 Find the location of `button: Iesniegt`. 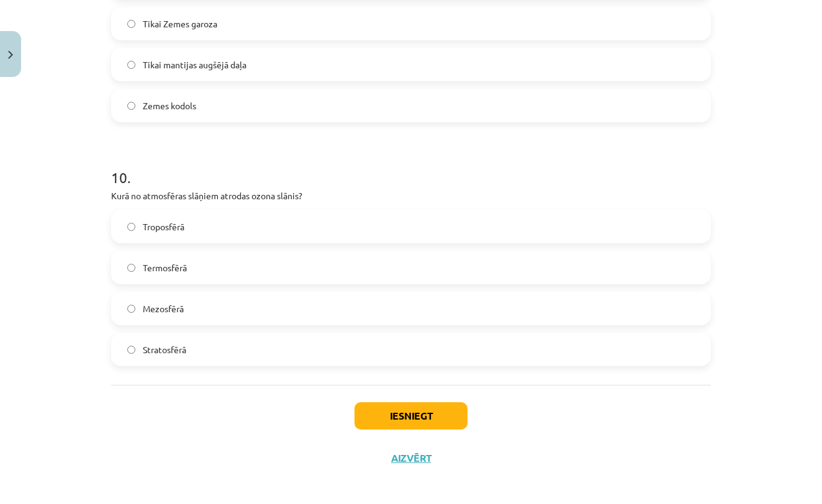

button: Iesniegt is located at coordinates (411, 416).